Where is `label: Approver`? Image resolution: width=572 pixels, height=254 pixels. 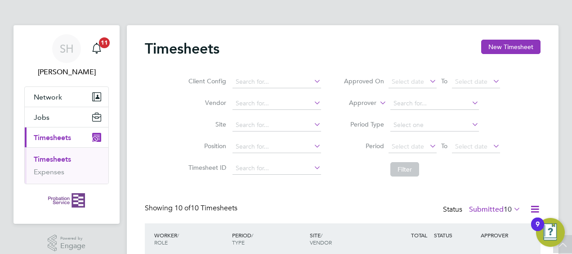
label: Approver is located at coordinates (356, 103).